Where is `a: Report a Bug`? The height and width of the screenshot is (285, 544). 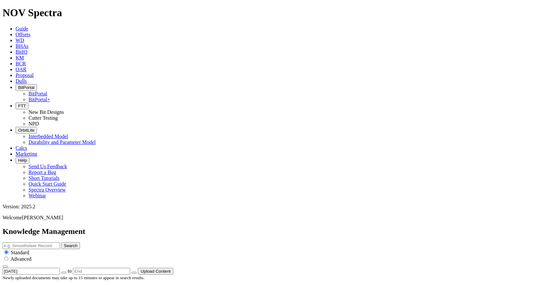
a: Report a Bug is located at coordinates (42, 172).